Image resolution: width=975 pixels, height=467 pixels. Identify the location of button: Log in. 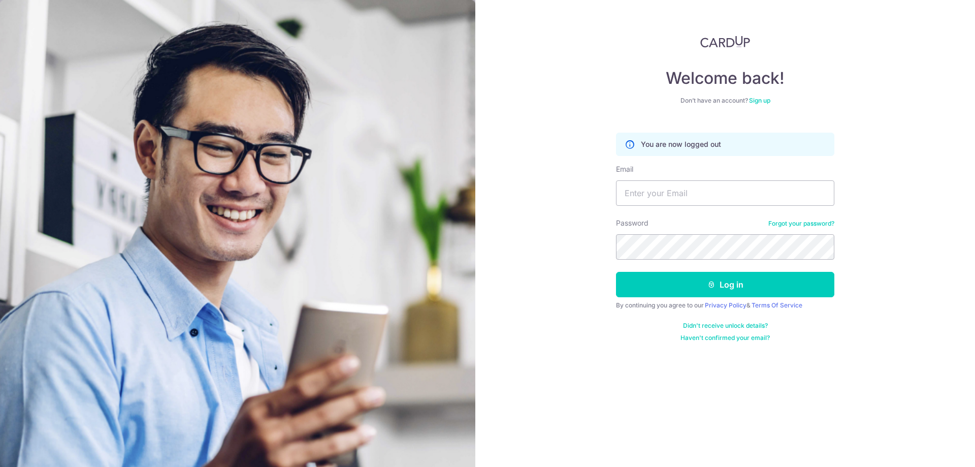
(725, 284).